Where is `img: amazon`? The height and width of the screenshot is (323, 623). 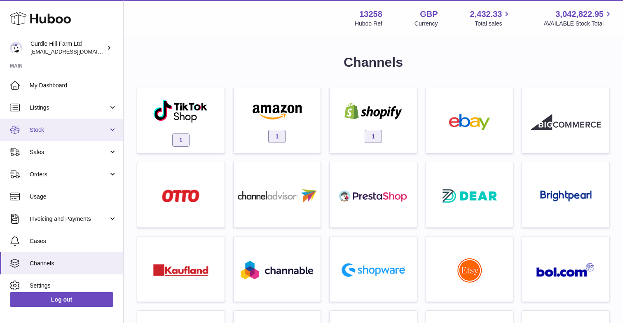 img: amazon is located at coordinates (277, 111).